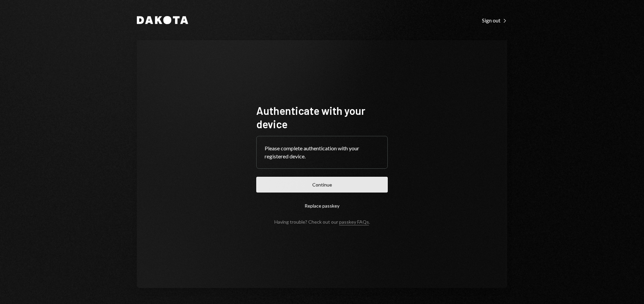 This screenshot has width=644, height=304. Describe the element at coordinates (322, 206) in the screenshot. I see `button: Replace passkey` at that location.